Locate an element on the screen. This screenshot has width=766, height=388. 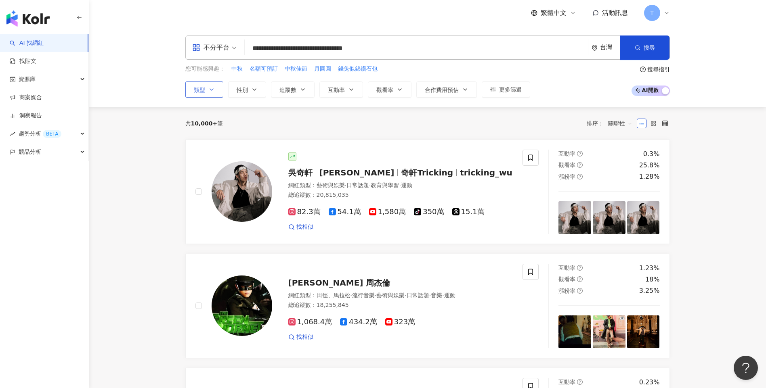
span: 關聯性 is located at coordinates (620, 123).